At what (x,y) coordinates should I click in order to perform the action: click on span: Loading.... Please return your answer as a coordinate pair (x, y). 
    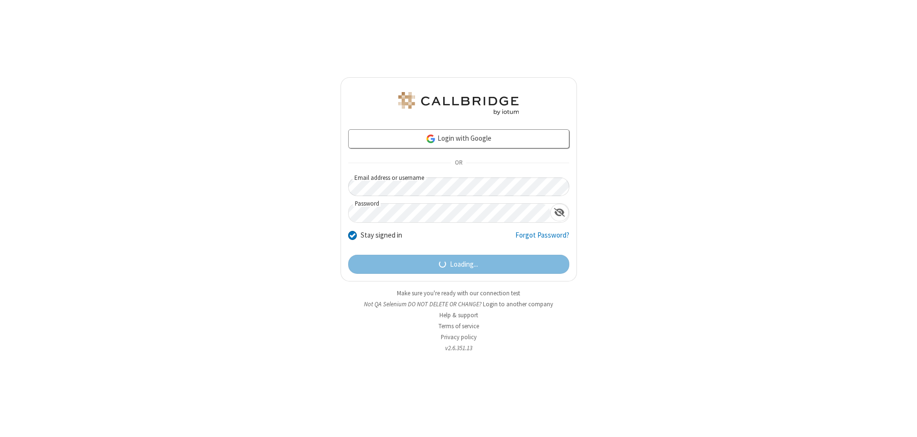
    Looking at the image, I should click on (464, 265).